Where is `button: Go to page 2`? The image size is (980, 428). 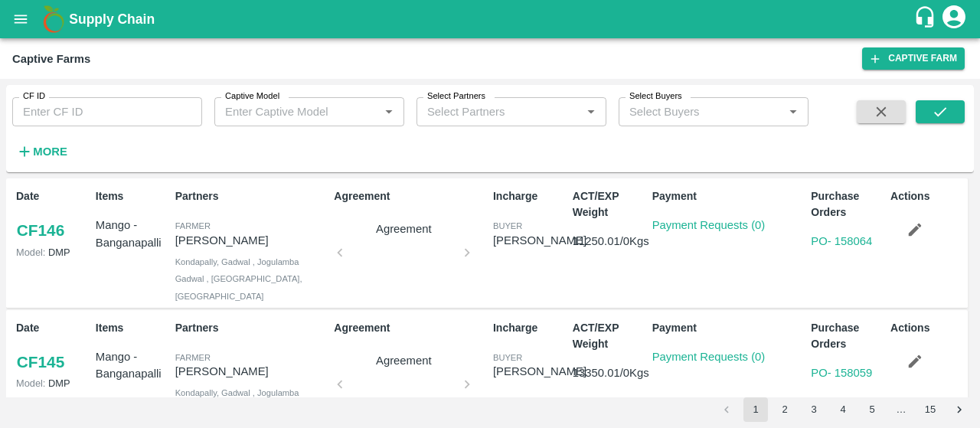 button: Go to page 2 is located at coordinates (784, 410).